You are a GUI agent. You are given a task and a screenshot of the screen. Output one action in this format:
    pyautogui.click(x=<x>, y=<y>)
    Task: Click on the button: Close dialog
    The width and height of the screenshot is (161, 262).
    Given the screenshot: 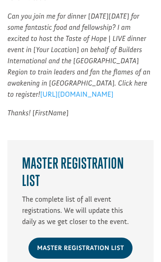 What is the action you would take?
    pyautogui.click(x=149, y=23)
    